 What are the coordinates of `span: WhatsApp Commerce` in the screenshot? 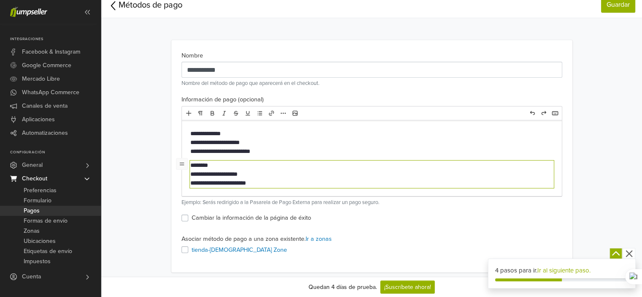 It's located at (51, 92).